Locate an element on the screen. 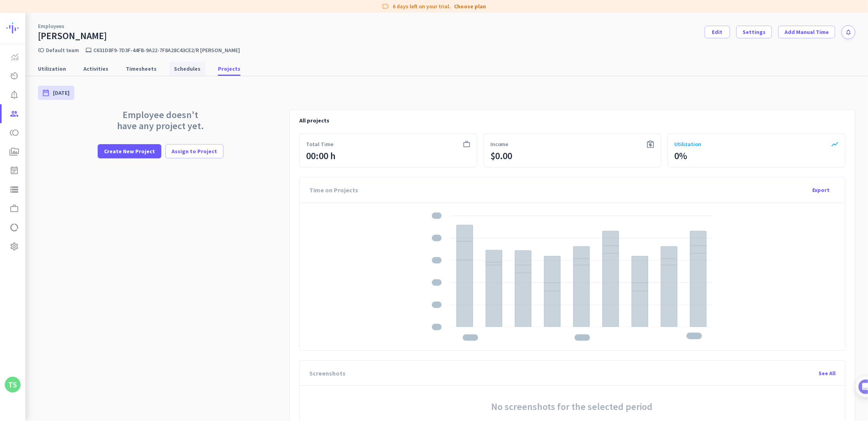  a: event_note is located at coordinates (14, 171).